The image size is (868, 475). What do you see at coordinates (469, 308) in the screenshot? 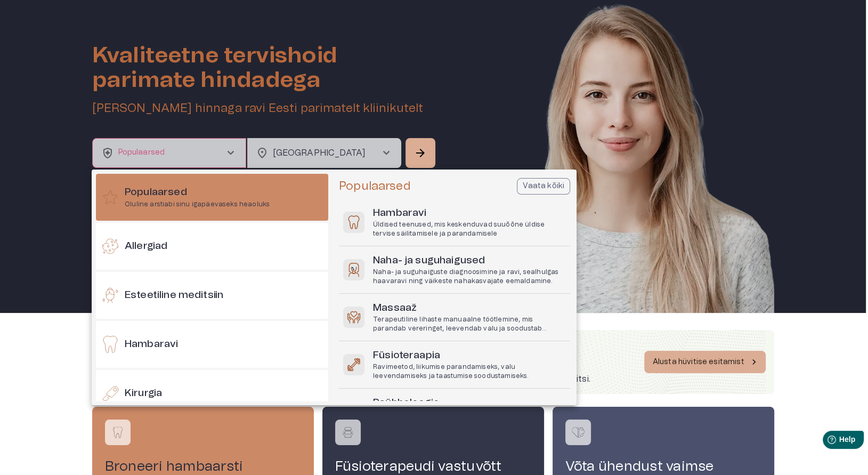
I see `h6: Massaaž` at bounding box center [469, 308].